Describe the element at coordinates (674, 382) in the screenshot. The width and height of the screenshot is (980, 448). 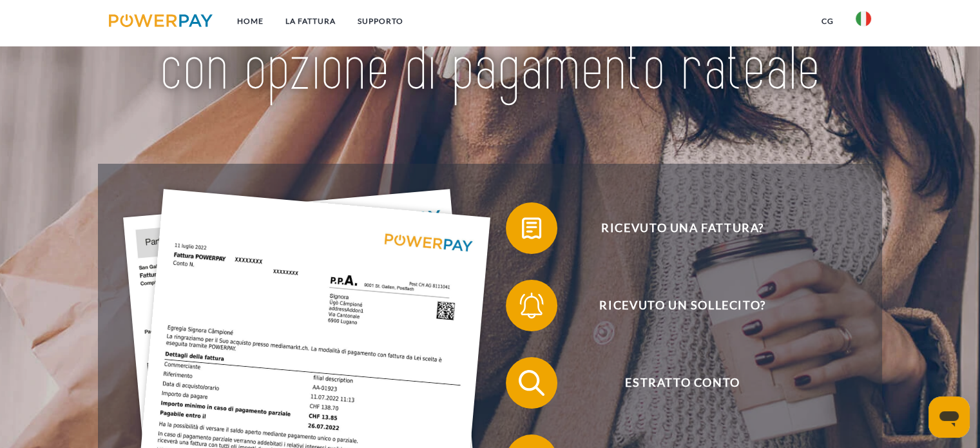
I see `a: Estratto conto` at that location.